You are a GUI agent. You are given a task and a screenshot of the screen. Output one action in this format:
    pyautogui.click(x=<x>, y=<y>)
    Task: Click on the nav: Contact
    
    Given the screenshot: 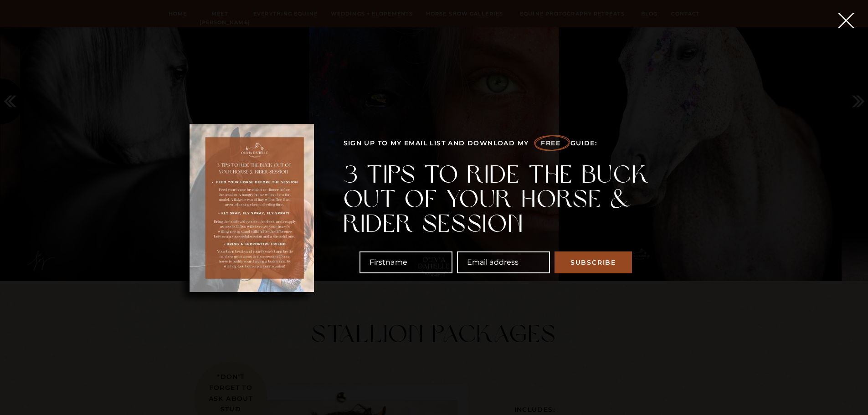 What is the action you would take?
    pyautogui.click(x=686, y=14)
    